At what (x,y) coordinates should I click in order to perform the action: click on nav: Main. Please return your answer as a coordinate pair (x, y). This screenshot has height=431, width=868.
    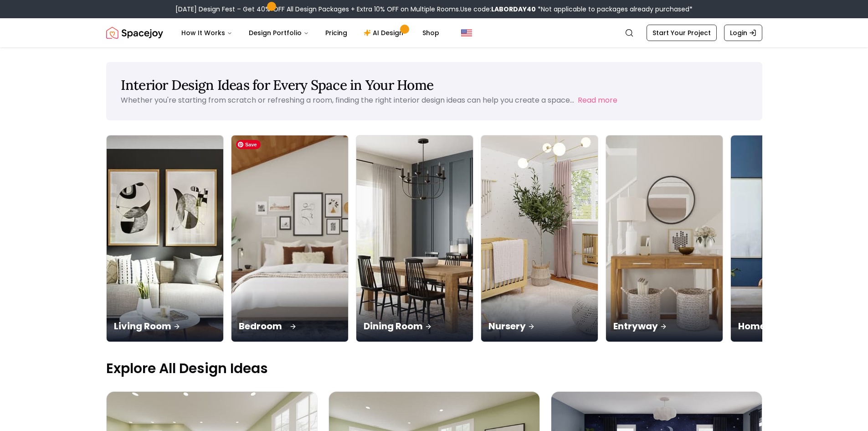
    Looking at the image, I should click on (310, 32).